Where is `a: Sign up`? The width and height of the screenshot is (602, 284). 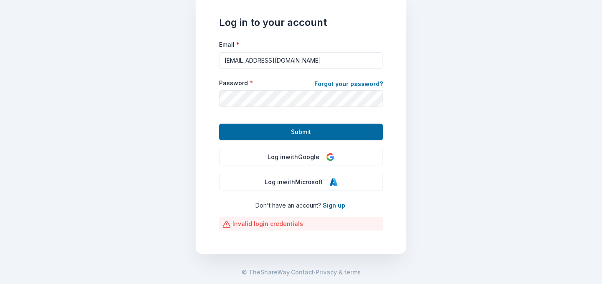 a: Sign up is located at coordinates (334, 205).